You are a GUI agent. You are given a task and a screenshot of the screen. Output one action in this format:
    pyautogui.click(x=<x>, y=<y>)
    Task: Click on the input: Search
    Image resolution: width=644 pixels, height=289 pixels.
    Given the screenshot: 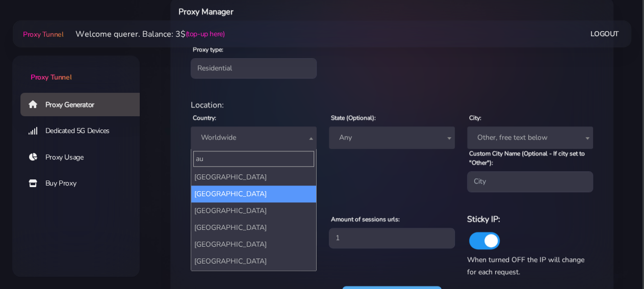 What is the action you would take?
    pyautogui.click(x=254, y=159)
    